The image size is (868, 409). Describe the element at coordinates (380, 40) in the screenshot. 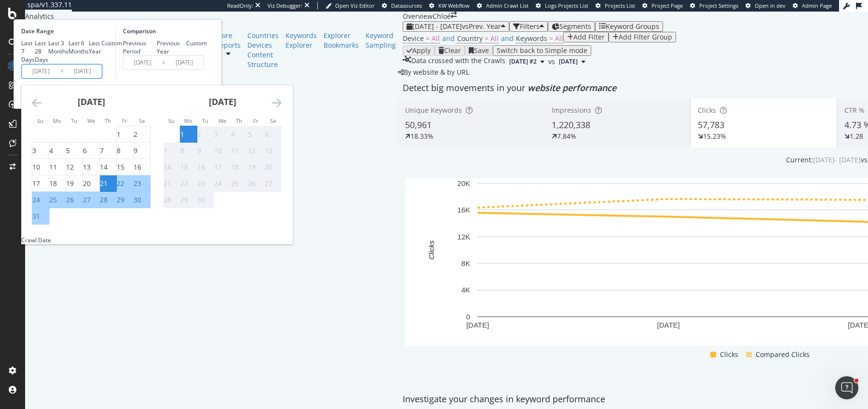

I see `div: Keyword Sampling` at that location.